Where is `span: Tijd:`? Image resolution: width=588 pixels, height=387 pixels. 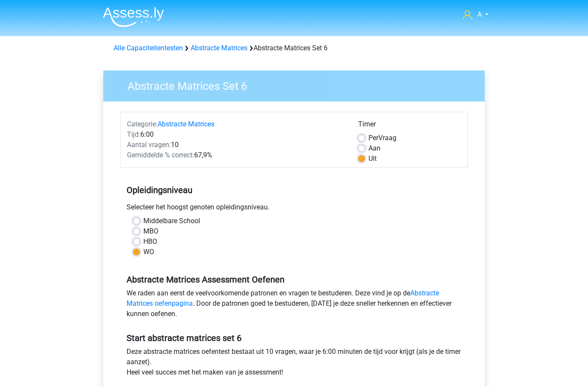 span: Tijd: is located at coordinates (134, 134).